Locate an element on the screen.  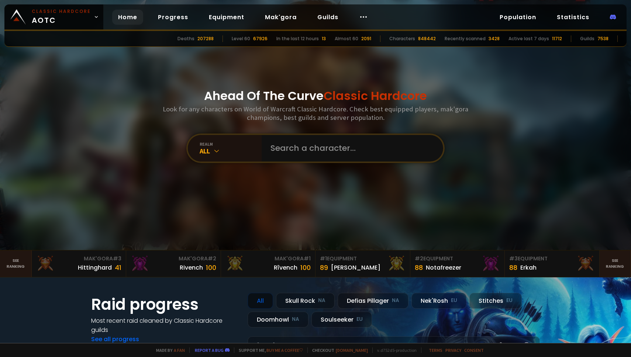
div: Hittinghard is located at coordinates (95, 267).